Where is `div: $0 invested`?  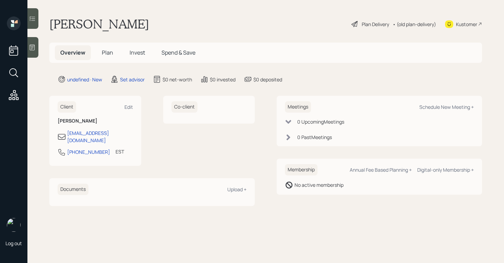
div: $0 invested is located at coordinates (222, 79).